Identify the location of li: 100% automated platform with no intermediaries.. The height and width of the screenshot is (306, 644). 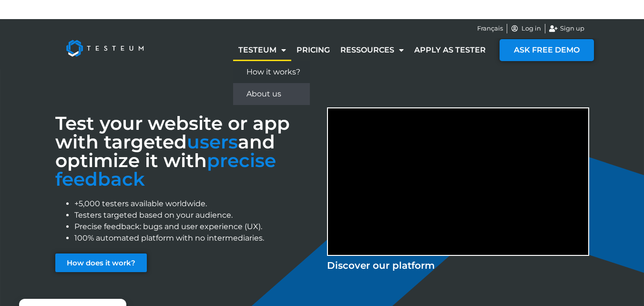
(196, 238).